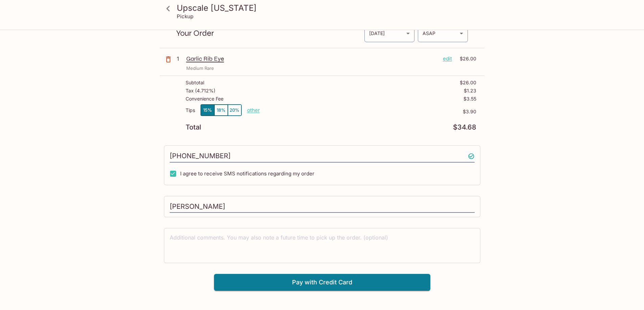 This screenshot has height=310, width=644. I want to click on p: Tax ( 4.712% ), so click(200, 91).